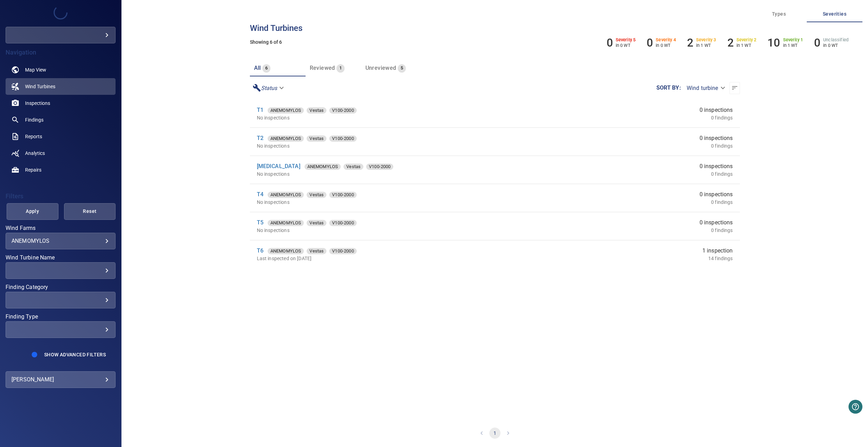 The width and height of the screenshot is (868, 447). Describe the element at coordinates (61, 258) in the screenshot. I see `label: Wind Turbine Name` at that location.